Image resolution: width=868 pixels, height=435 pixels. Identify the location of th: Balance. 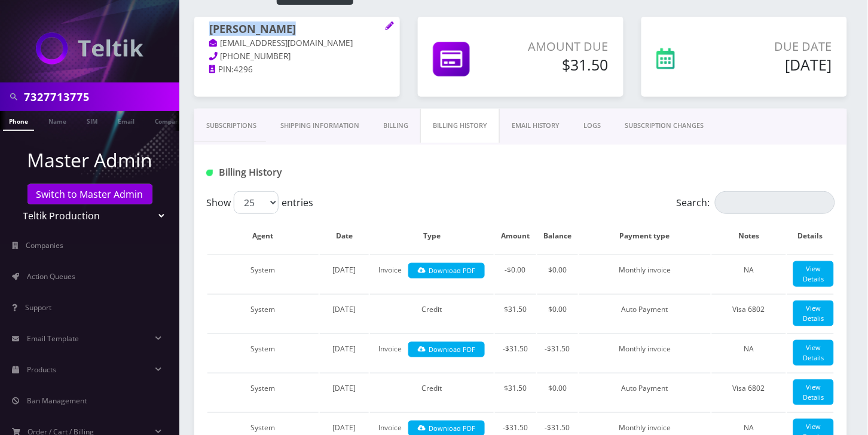
(558, 236).